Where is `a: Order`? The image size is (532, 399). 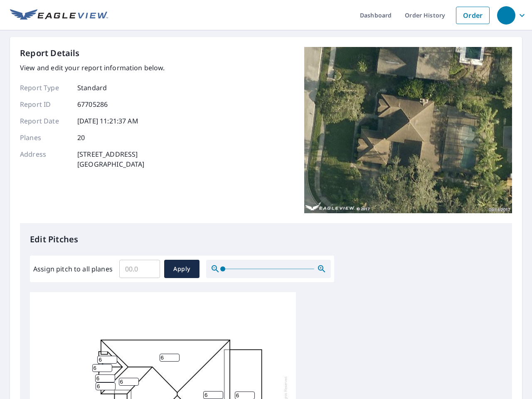 a: Order is located at coordinates (473, 15).